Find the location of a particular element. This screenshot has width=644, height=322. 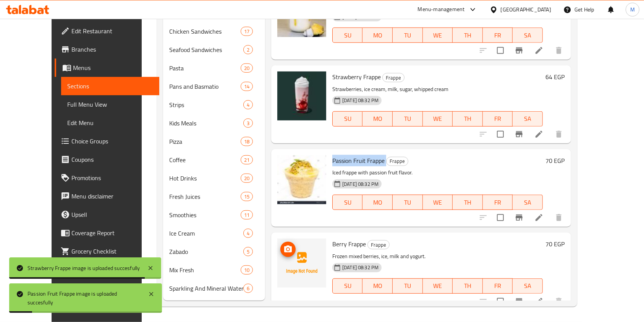

a: Edit Menu is located at coordinates (110, 123).